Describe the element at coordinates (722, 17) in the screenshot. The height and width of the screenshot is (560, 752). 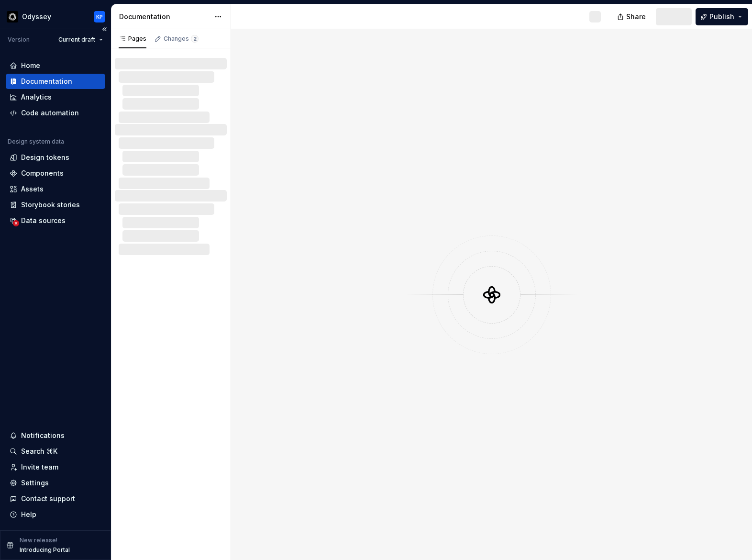
I see `button: Publish` at that location.